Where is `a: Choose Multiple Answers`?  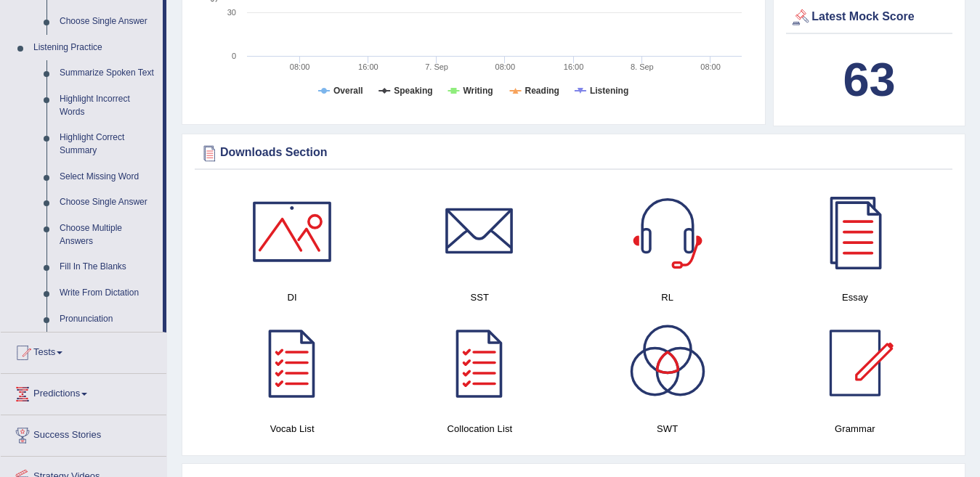
a: Choose Multiple Answers is located at coordinates (108, 234).